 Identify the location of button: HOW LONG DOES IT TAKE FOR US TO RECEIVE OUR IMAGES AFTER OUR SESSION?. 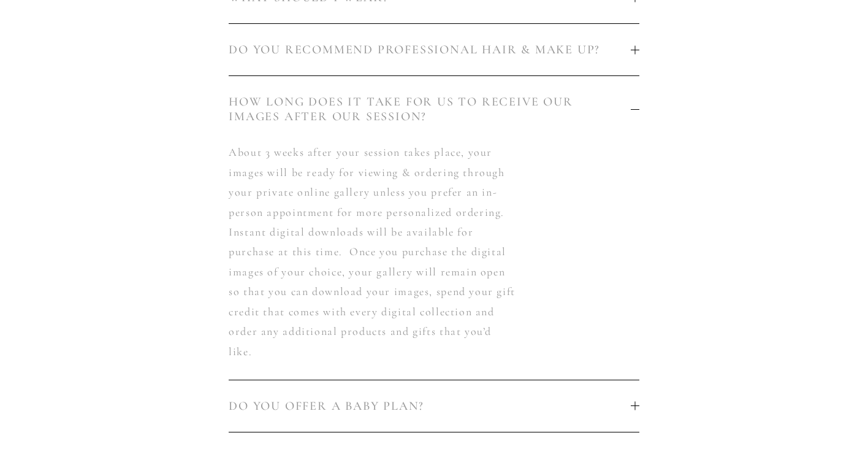
(434, 109).